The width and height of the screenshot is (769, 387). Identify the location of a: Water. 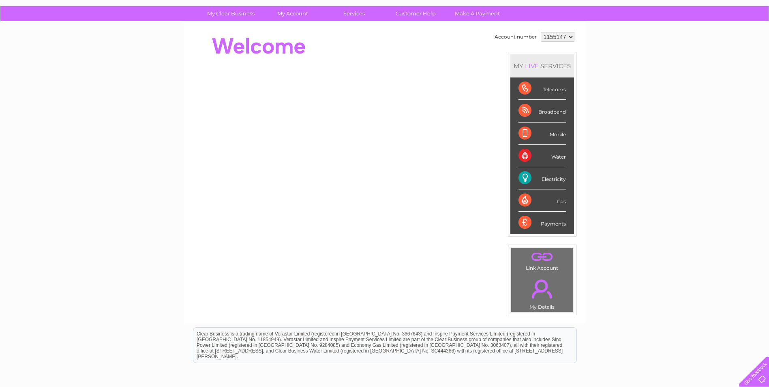
(634, 37).